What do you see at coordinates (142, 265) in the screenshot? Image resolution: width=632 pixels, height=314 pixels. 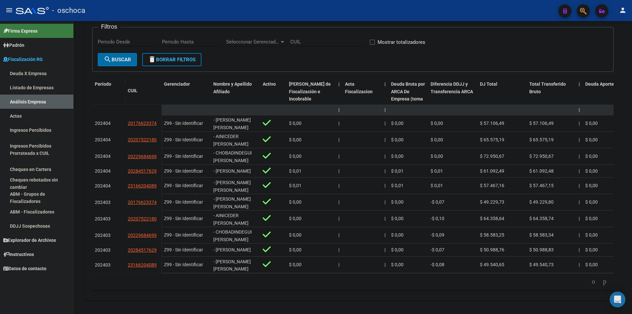 I see `span: 23166204089` at bounding box center [142, 265].